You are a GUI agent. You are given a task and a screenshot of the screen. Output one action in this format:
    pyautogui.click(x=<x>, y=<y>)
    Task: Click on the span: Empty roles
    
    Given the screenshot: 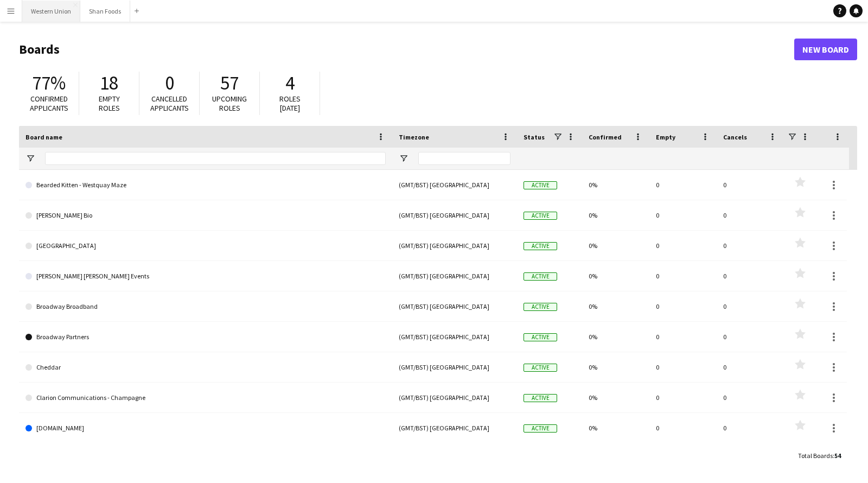 What is the action you would take?
    pyautogui.click(x=109, y=104)
    